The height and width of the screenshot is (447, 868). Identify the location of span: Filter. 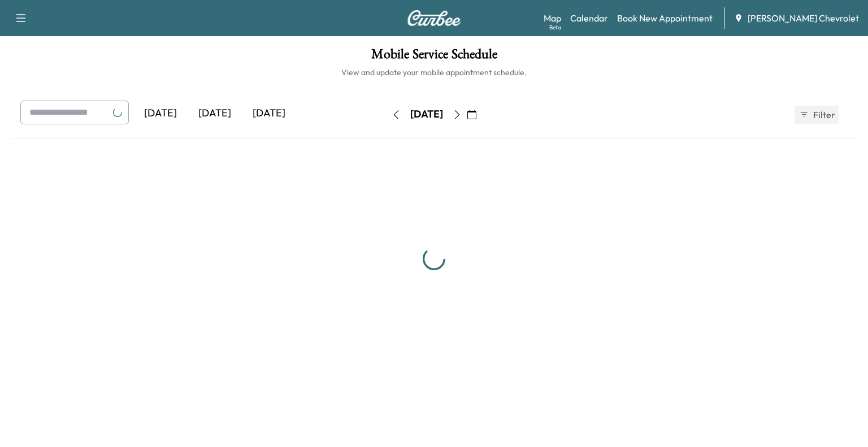
(823, 115).